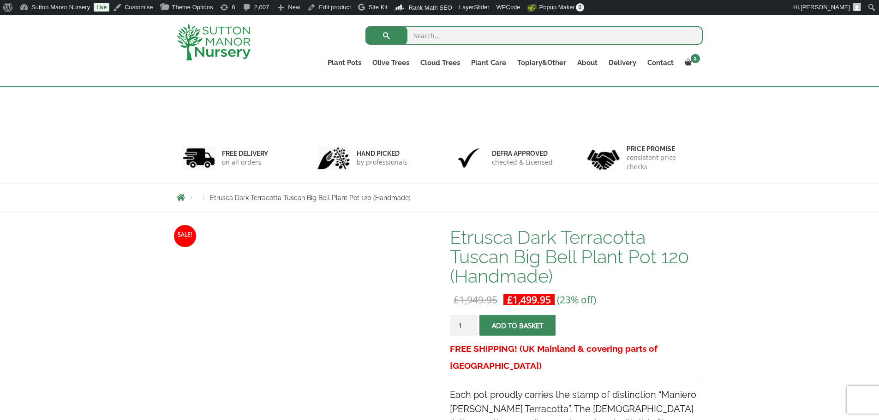 The width and height of the screenshot is (879, 420). What do you see at coordinates (517, 325) in the screenshot?
I see `button: Add to basket` at bounding box center [517, 325].